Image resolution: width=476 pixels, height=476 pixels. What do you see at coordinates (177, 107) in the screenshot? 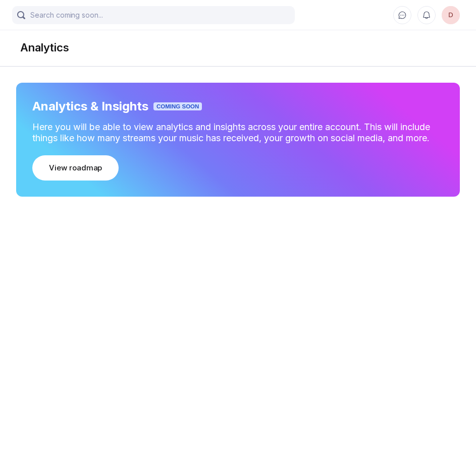
I see `strong: Coming Soon` at bounding box center [177, 107].